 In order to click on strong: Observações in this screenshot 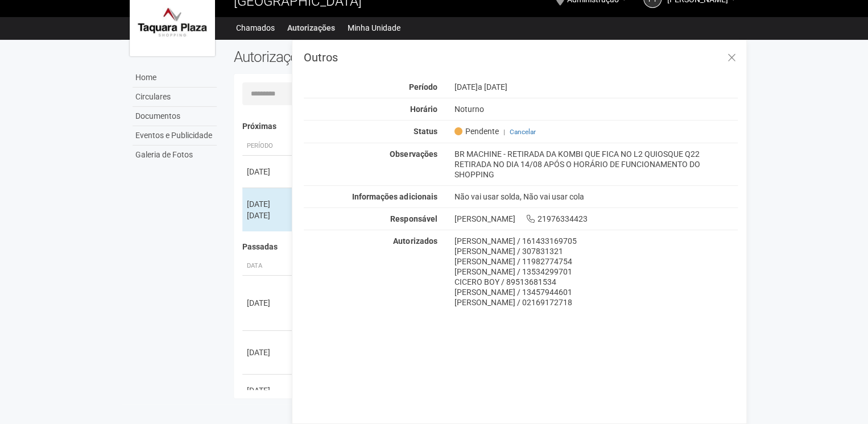, I will do `click(412, 154)`.